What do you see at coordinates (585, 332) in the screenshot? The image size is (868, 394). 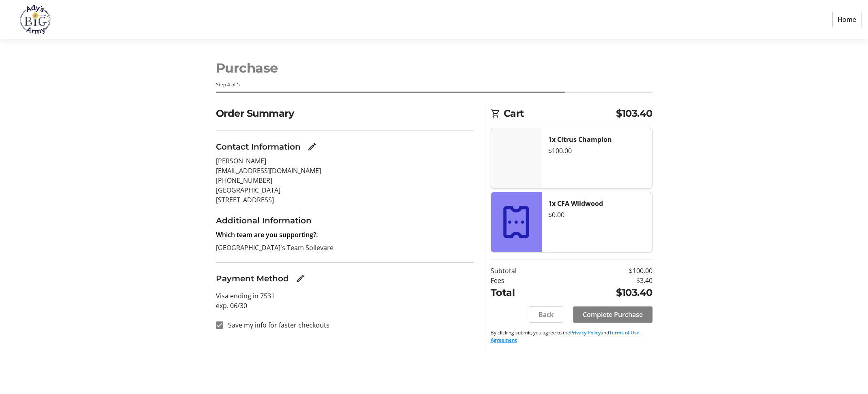 I see `a: Privacy Policy` at bounding box center [585, 332].